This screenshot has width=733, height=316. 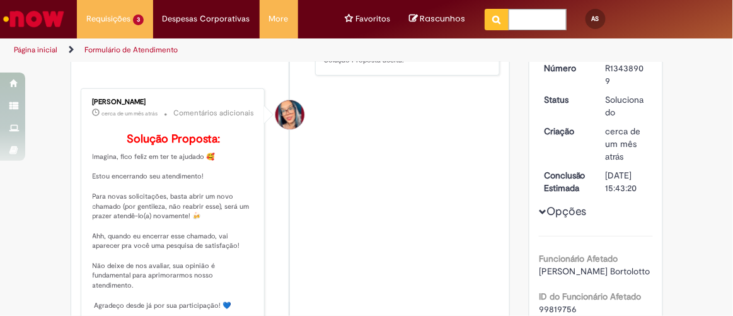 I want to click on a: No momento, sua lista de rascunhos tem 0 Itens, so click(x=437, y=18).